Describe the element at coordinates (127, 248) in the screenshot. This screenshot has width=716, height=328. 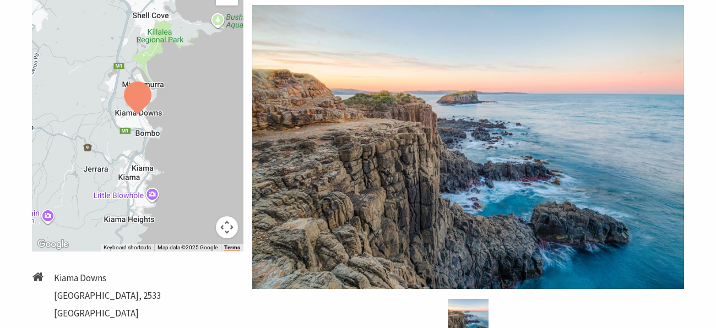
I see `button: Keyboard shortcuts` at that location.